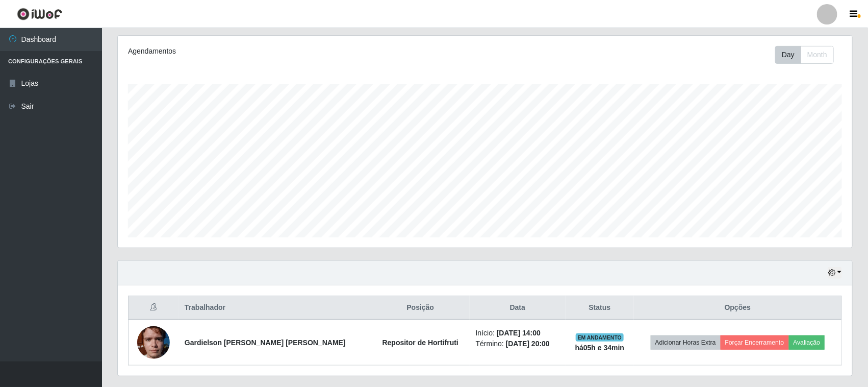 Image resolution: width=868 pixels, height=387 pixels. Describe the element at coordinates (517, 308) in the screenshot. I see `th: Data` at that location.